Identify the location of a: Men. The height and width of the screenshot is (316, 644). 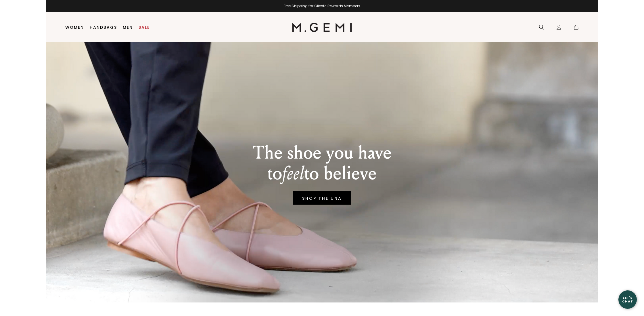
(128, 27).